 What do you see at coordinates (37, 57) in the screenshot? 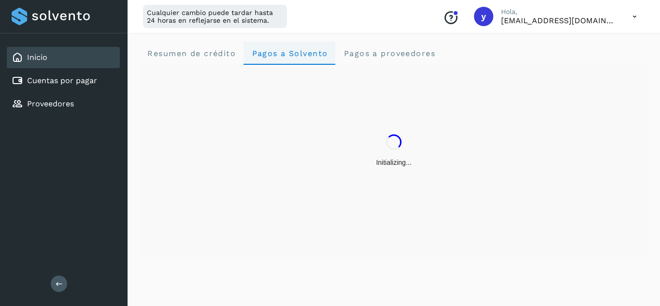
I see `a: Inicio` at bounding box center [37, 57].